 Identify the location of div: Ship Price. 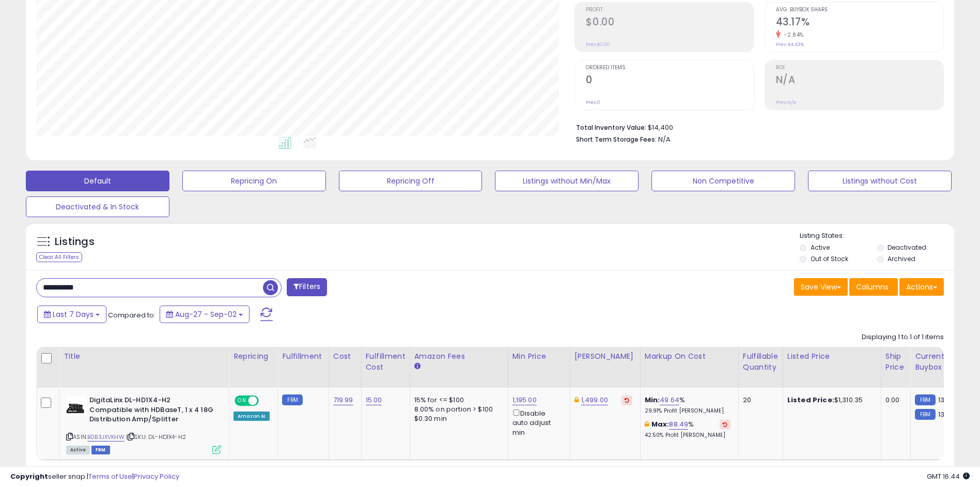
(895, 361).